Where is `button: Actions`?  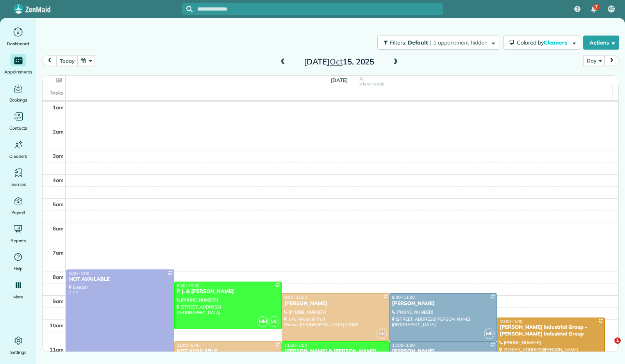
button: Actions is located at coordinates (601, 42).